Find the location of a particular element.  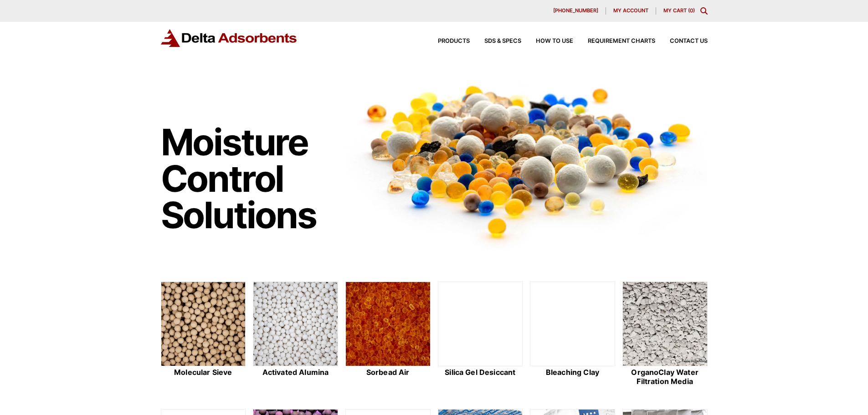

h2: Bleaching Clay is located at coordinates (572, 372).